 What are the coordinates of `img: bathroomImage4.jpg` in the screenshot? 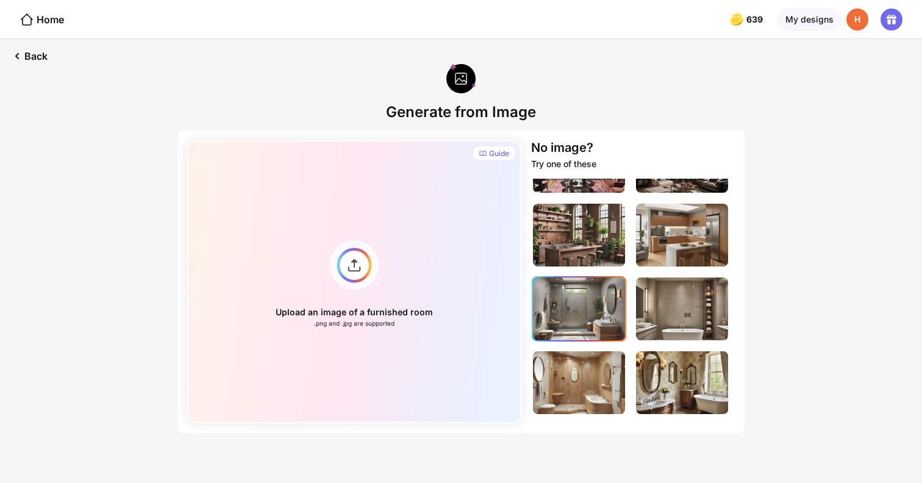 It's located at (682, 382).